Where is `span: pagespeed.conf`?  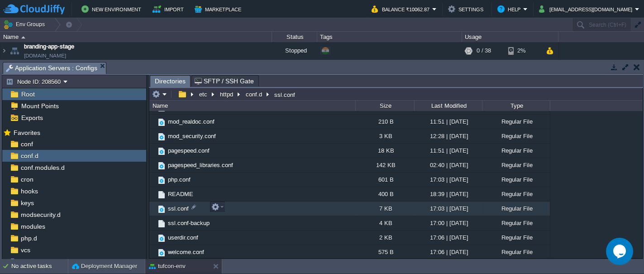
span: pagespeed.conf is located at coordinates (189, 151).